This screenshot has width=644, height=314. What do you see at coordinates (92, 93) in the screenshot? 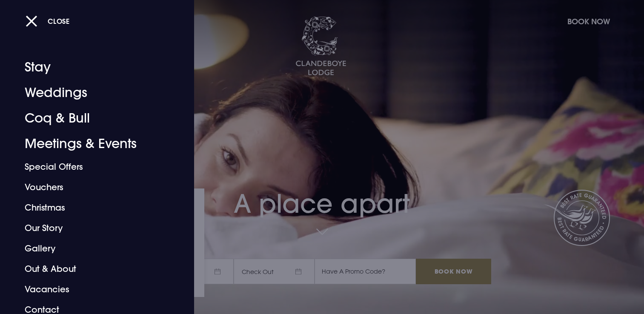
I see `a: Weddings` at bounding box center [92, 93].